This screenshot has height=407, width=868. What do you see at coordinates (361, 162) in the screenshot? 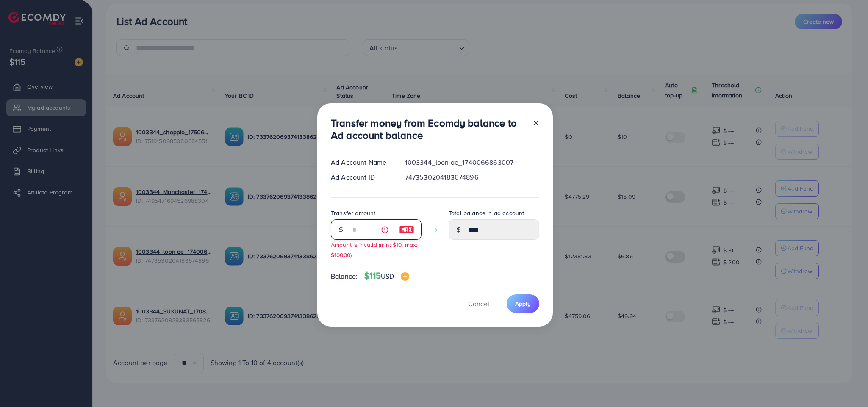
I see `div: Ad Account Name` at bounding box center [361, 162].